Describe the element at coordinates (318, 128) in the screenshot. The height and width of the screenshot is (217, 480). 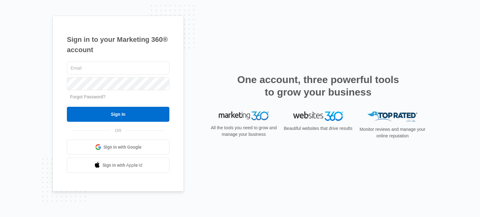
I see `p: Beautiful websites that drive results` at that location.